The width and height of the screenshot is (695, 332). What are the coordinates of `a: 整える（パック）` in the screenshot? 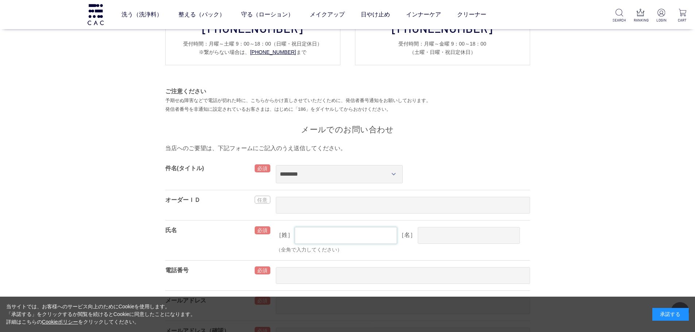 It's located at (202, 15).